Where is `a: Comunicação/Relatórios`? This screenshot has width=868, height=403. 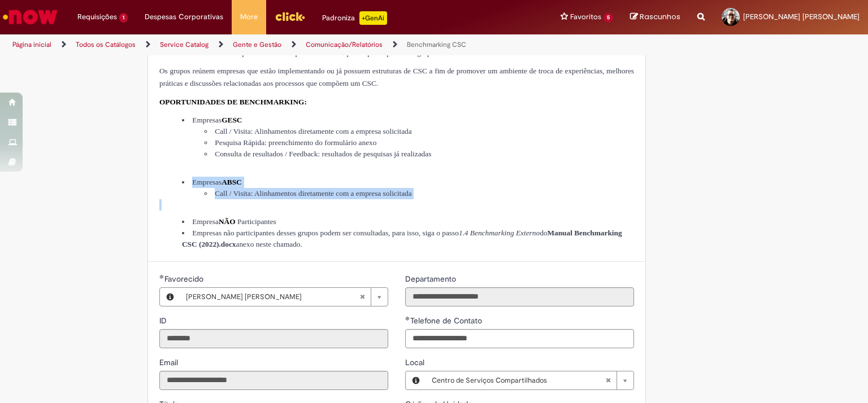 a: Comunicação/Relatórios is located at coordinates (344, 45).